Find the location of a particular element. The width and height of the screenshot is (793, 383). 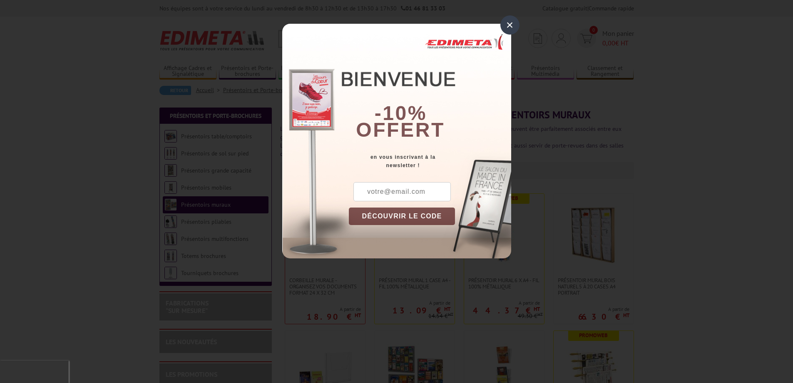

font: offert is located at coordinates (400, 129).